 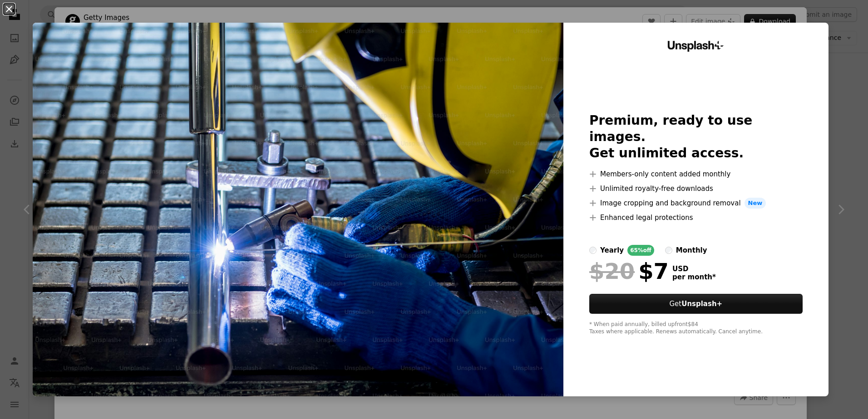 I want to click on li: Enhanced legal protections, so click(x=696, y=218).